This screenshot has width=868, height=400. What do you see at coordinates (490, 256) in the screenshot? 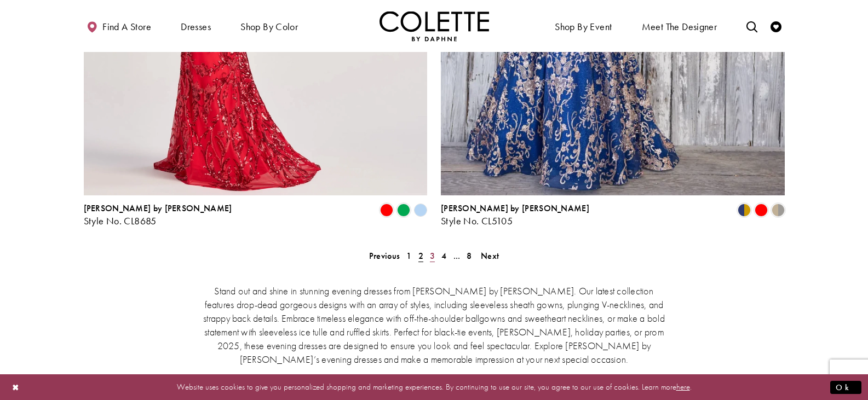
I see `span: Next` at bounding box center [490, 256].